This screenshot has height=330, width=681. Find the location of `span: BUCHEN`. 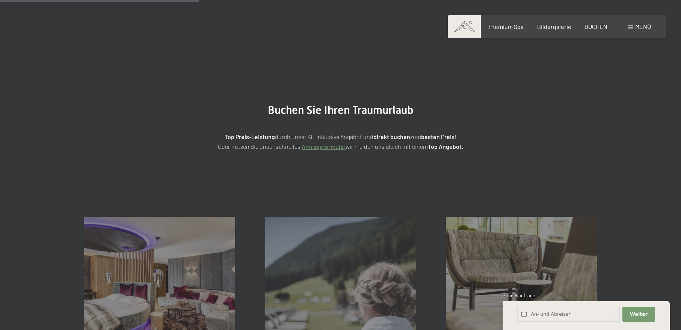

span: BUCHEN is located at coordinates (596, 26).